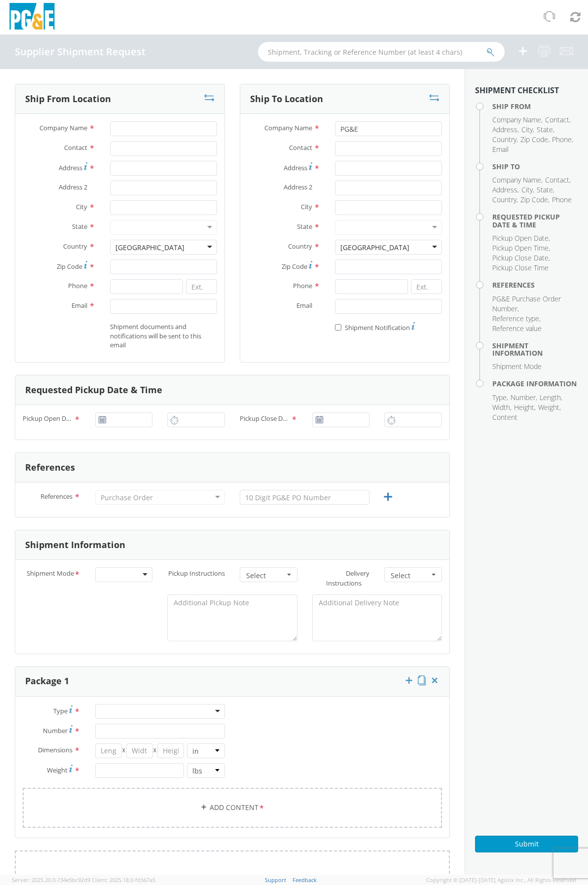 The height and width of the screenshot is (885, 588). I want to click on h3: Ship To Location, so click(287, 99).